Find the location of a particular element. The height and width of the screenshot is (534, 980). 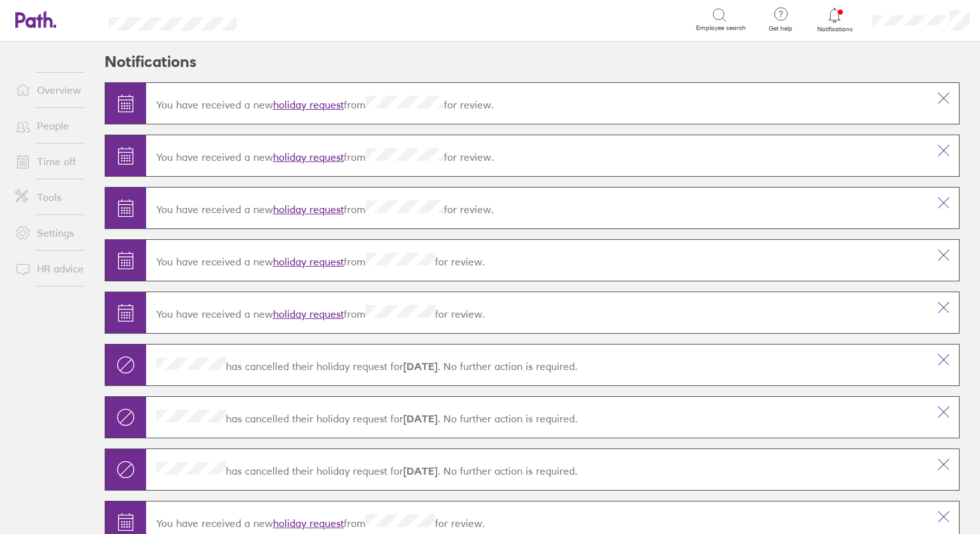

span: Notifications is located at coordinates (835, 30).